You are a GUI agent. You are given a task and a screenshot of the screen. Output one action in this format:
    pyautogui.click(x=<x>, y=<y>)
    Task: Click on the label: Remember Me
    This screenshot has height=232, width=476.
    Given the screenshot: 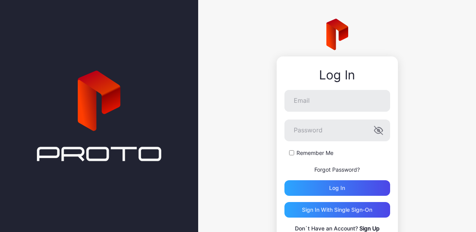 What is the action you would take?
    pyautogui.click(x=315, y=153)
    